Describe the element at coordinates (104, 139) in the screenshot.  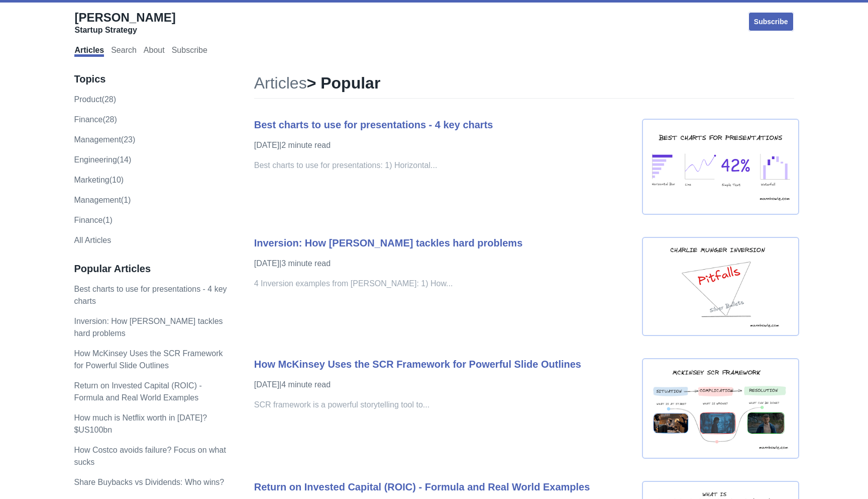
I see `a: management(23)` at that location.